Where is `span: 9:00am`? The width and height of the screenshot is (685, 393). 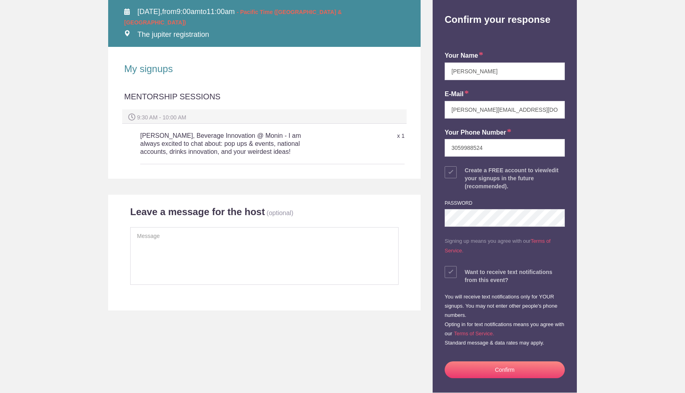 span: 9:00am is located at coordinates (189, 12).